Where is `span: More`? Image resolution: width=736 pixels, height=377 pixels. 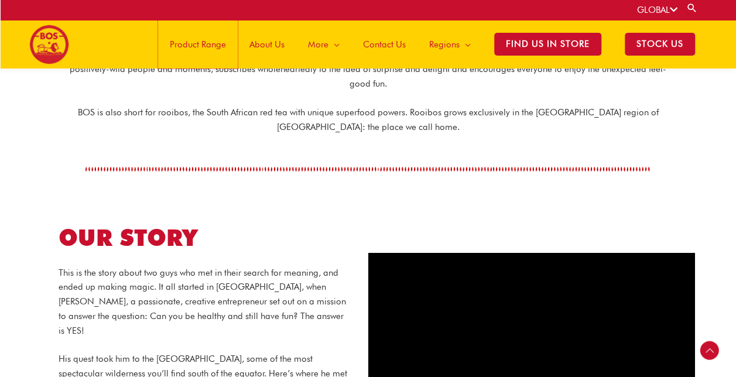 span: More is located at coordinates (318, 45).